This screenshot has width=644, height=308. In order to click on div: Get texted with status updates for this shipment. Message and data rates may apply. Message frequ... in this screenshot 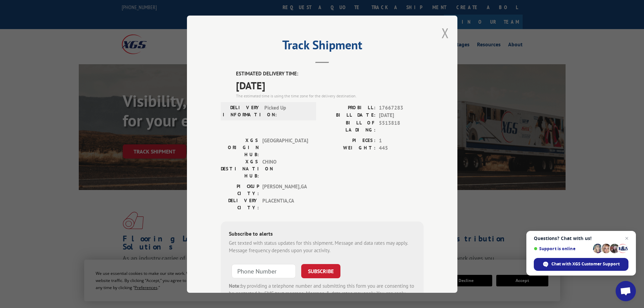, I will do `click(322, 246)`.